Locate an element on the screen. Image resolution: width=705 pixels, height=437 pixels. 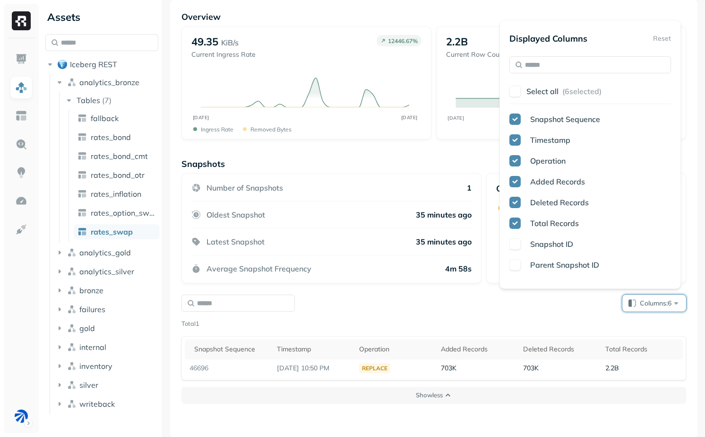
button: analytics_bronze is located at coordinates (107, 82).